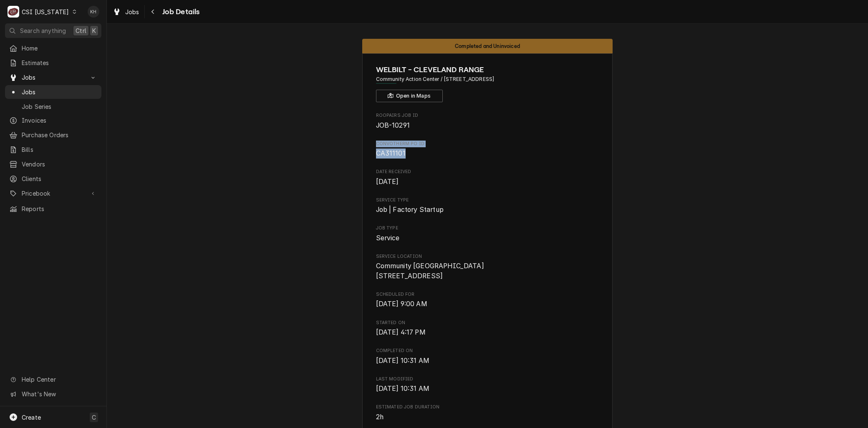 This screenshot has height=428, width=868. I want to click on button: Search anythingCtrlK, so click(53, 30).